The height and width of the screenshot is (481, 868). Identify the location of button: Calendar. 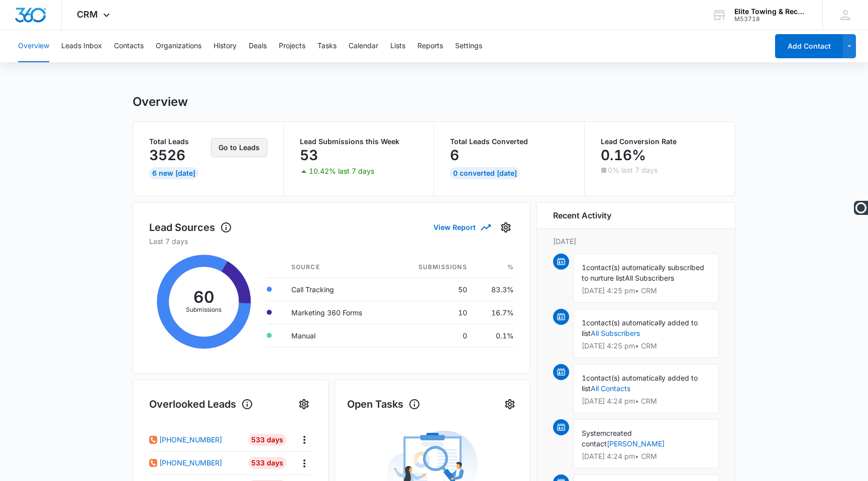
(363, 46).